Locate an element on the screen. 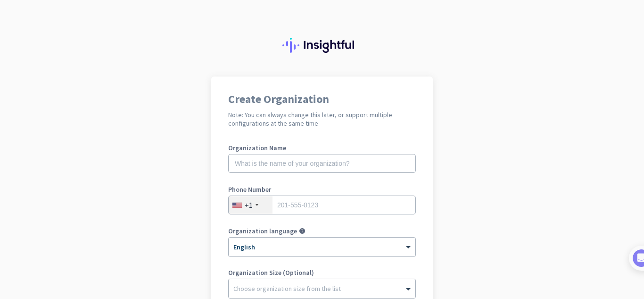 This screenshot has width=644, height=299. label: Organization language is located at coordinates (262, 231).